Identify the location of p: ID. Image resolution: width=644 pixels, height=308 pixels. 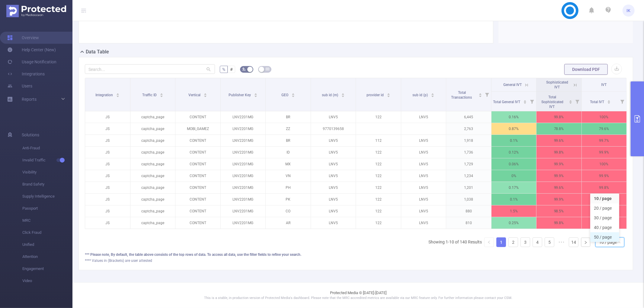
(288, 153).